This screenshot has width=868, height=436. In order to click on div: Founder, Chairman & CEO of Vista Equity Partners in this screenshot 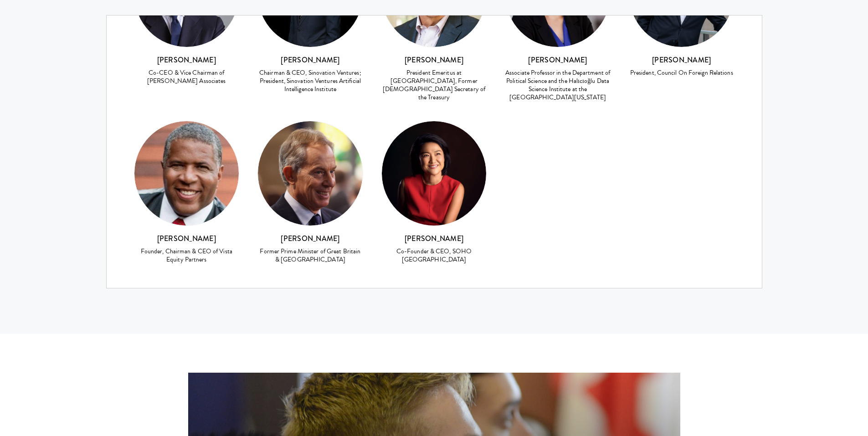, I will do `click(186, 256)`.